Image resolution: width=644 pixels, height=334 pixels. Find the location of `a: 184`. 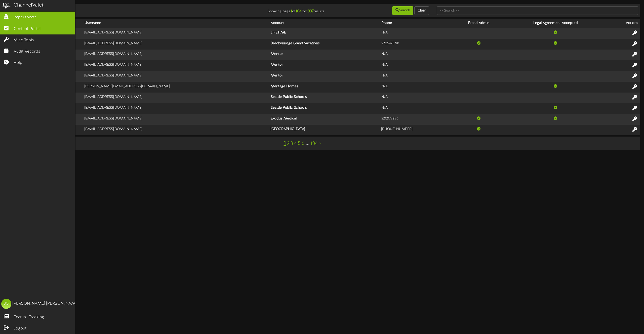

a: 184 is located at coordinates (314, 143).